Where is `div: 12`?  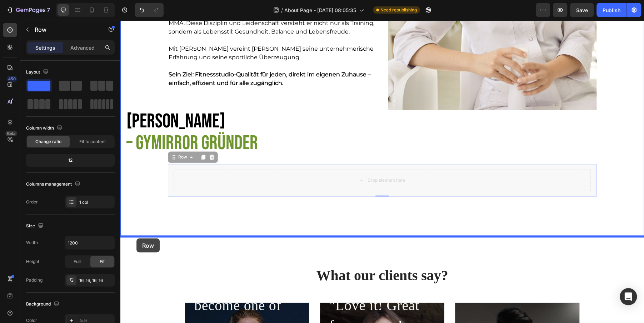 div: 12 is located at coordinates (70, 160).